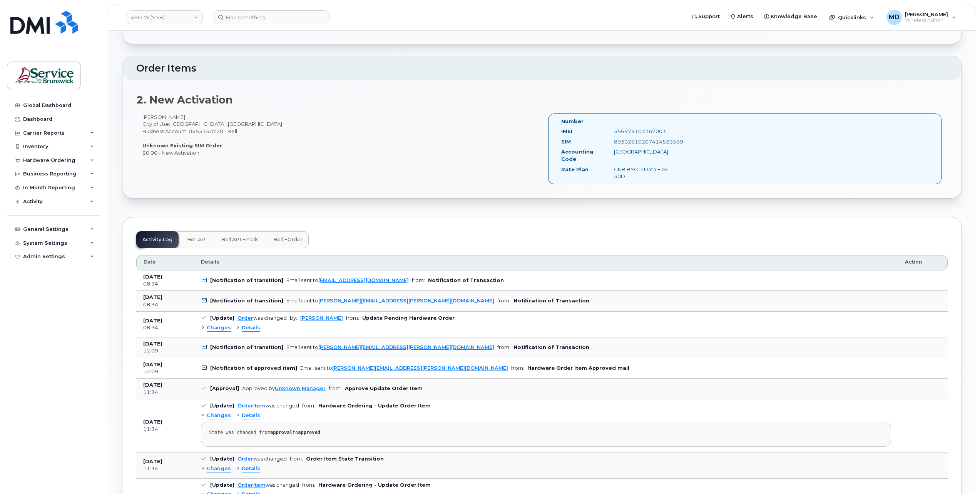  What do you see at coordinates (566, 131) in the screenshot?
I see `label: IMEI` at bounding box center [566, 131].